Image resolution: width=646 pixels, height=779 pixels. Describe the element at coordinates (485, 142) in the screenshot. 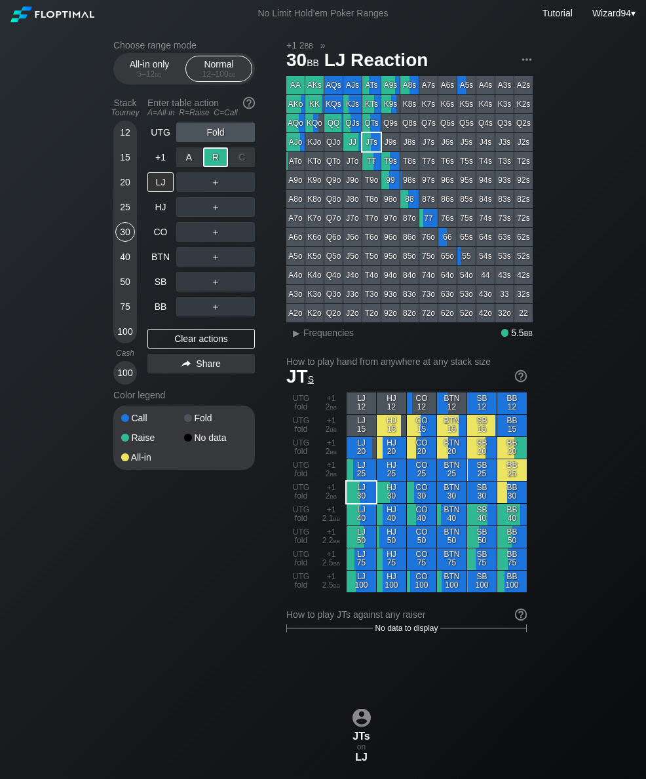

I see `div: J4s` at that location.